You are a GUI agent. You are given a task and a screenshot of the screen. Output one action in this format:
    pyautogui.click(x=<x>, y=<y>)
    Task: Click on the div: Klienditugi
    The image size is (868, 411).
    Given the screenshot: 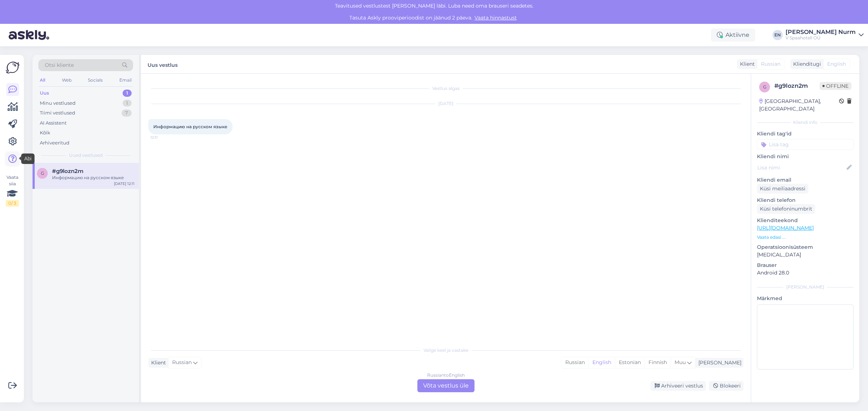 What is the action you would take?
    pyautogui.click(x=805, y=64)
    